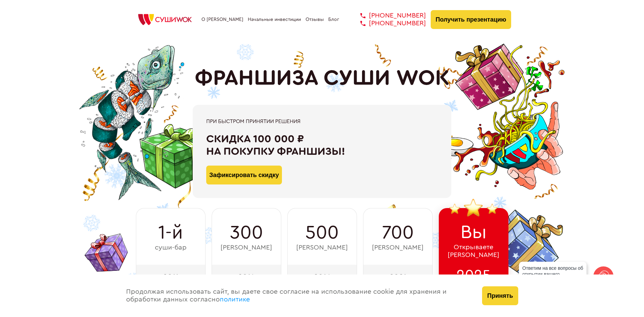 The image size is (644, 317). Describe the element at coordinates (170, 248) in the screenshot. I see `span: суши-бар` at that location.